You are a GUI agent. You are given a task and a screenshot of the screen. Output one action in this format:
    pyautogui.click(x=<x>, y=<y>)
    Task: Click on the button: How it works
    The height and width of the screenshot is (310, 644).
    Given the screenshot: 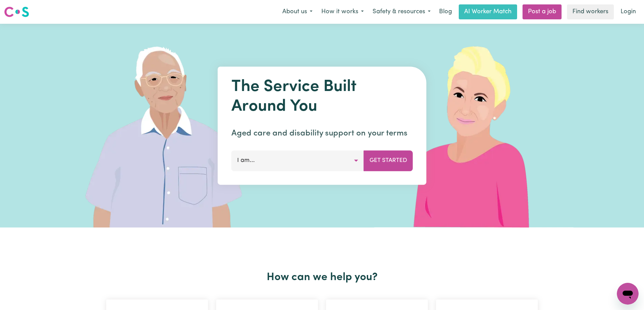 What is the action you would take?
    pyautogui.click(x=343, y=12)
    